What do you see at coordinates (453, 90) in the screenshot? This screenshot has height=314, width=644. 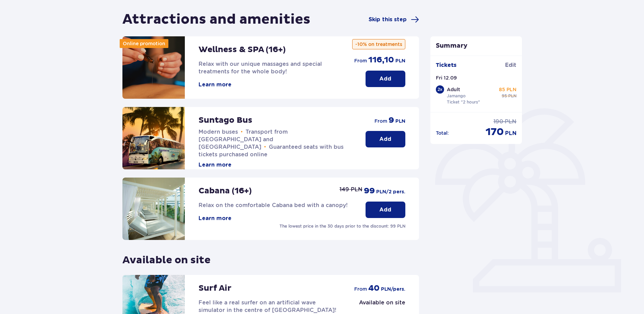 I see `p: Adult` at bounding box center [453, 90].